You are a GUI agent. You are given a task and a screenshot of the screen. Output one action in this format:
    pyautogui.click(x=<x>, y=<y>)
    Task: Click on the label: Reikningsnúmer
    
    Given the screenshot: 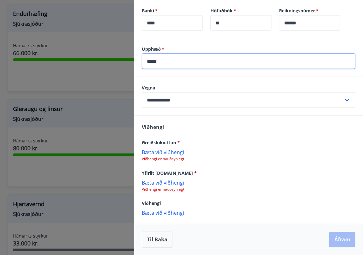 What is the action you would take?
    pyautogui.click(x=309, y=11)
    